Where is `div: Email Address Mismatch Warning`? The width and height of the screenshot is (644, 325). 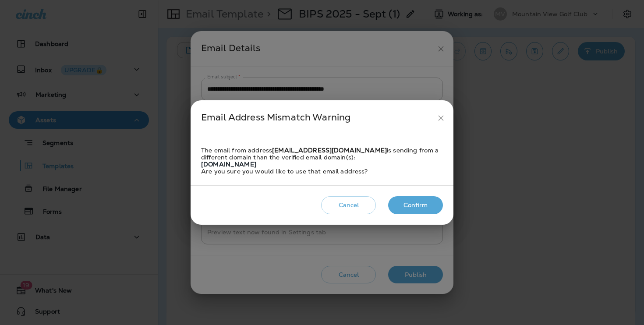
div: Email Address Mismatch Warning is located at coordinates (316, 118).